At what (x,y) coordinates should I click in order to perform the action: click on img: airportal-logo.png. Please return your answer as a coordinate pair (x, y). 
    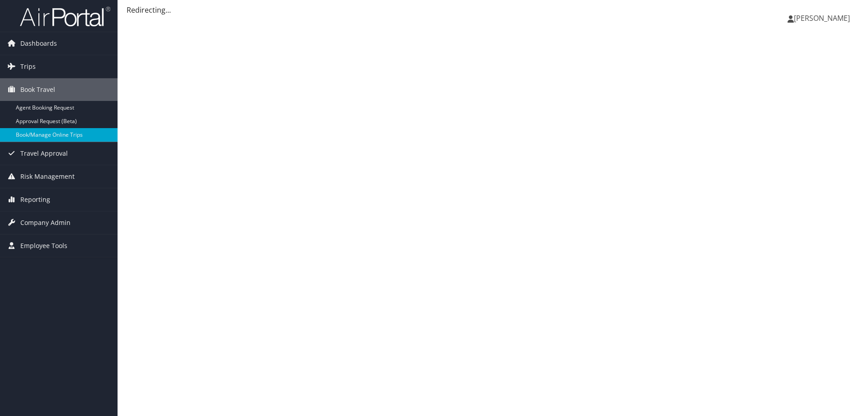
    Looking at the image, I should click on (65, 16).